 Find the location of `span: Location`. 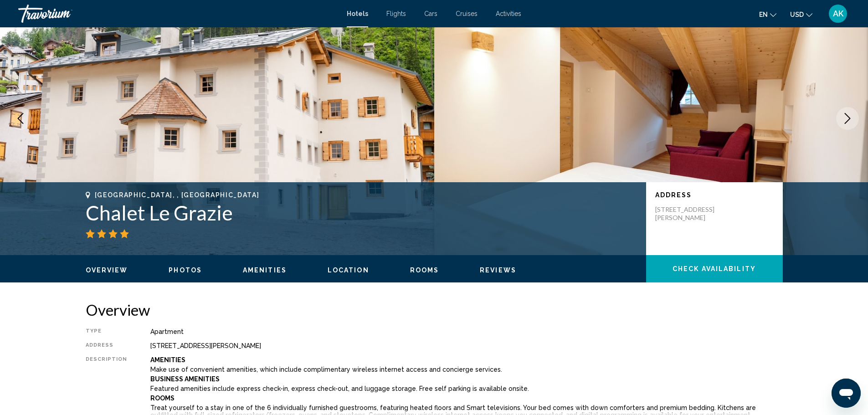

span: Location is located at coordinates (348, 270).